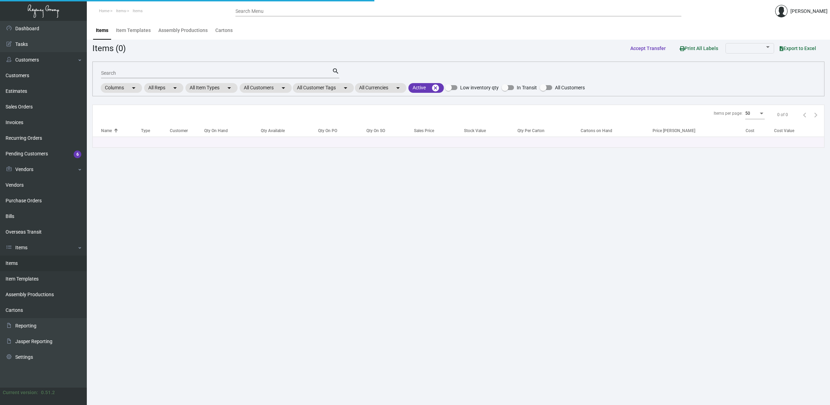 The width and height of the screenshot is (830, 405). What do you see at coordinates (699, 48) in the screenshot?
I see `button: Print All Labels` at bounding box center [699, 48].